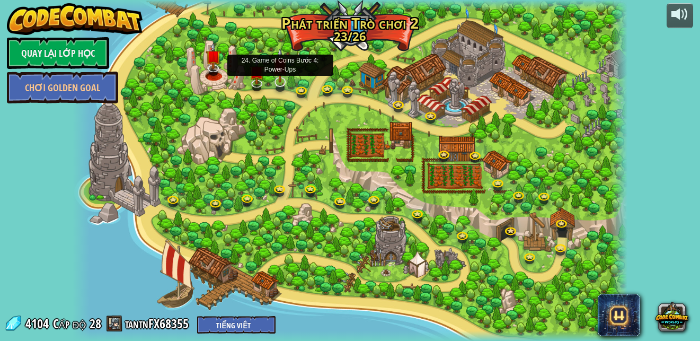 This screenshot has height=341, width=700. I want to click on span: Cấp độ, so click(69, 323).